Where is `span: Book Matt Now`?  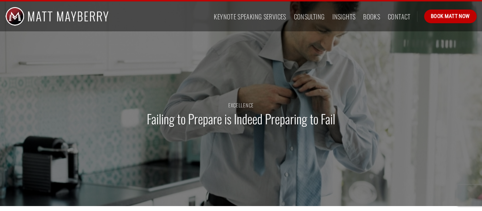 span: Book Matt Now is located at coordinates (450, 16).